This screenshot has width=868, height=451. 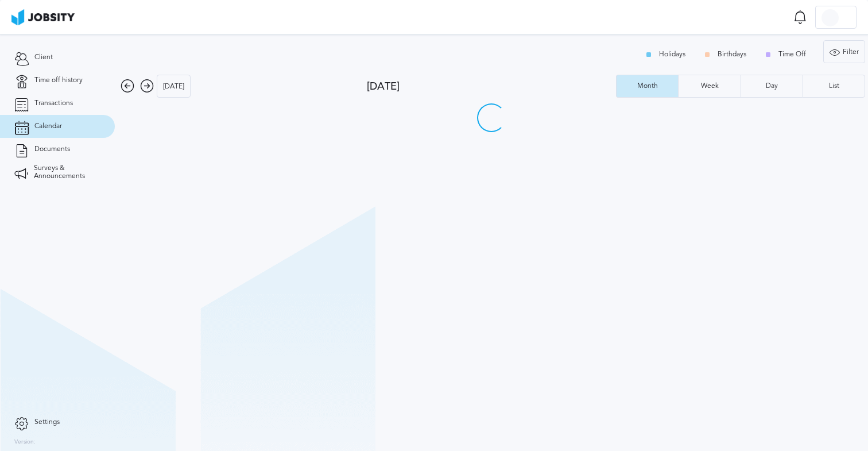 I want to click on div: Month, so click(x=648, y=86).